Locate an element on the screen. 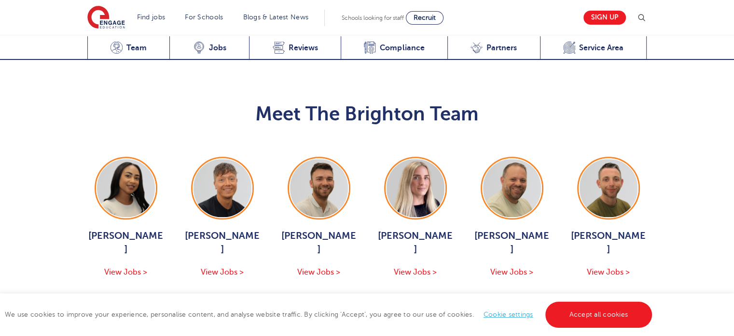 The height and width of the screenshot is (336, 734). span: Jobs is located at coordinates (218, 48).